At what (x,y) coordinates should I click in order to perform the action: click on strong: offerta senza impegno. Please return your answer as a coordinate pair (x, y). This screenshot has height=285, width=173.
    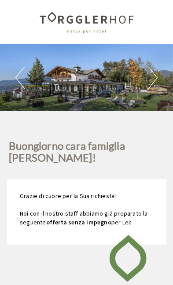
    Looking at the image, I should click on (79, 222).